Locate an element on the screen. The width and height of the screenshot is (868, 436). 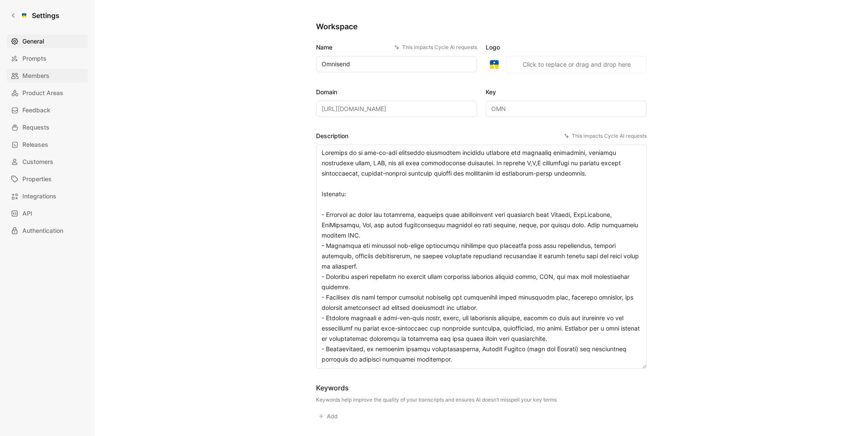
a: Settings is located at coordinates (35, 15).